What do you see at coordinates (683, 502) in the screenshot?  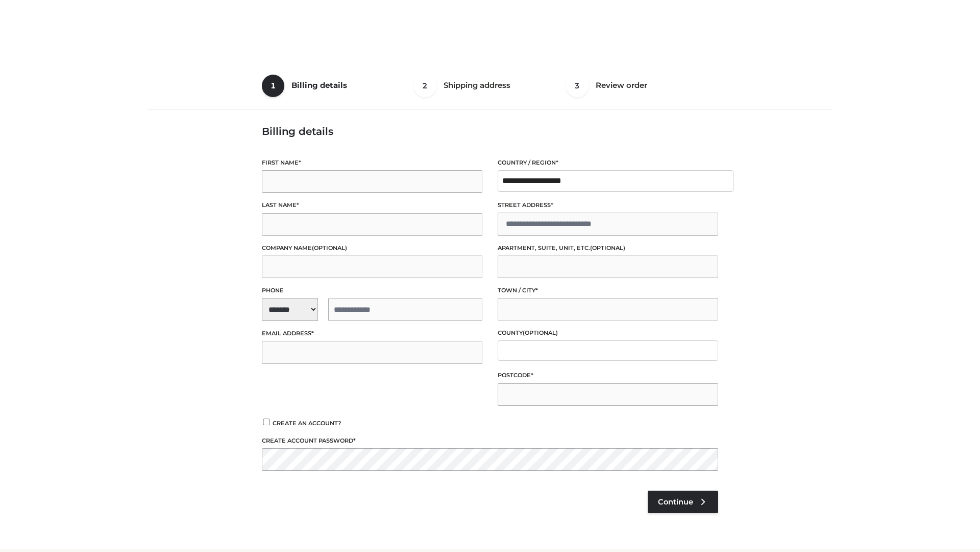 I see `a: Continue` at bounding box center [683, 502].